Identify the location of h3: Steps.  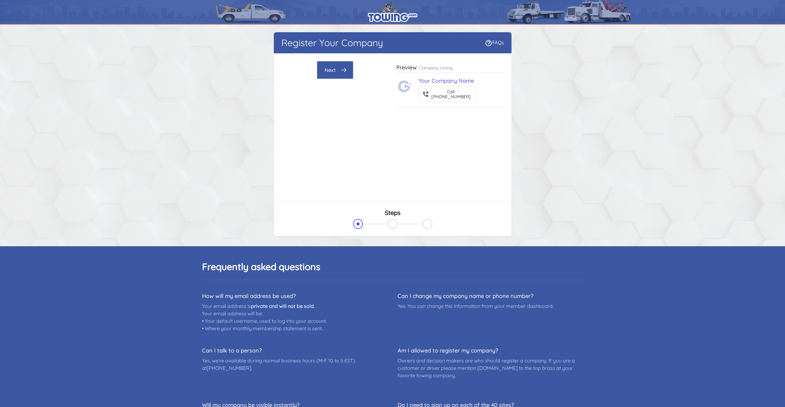
(393, 213).